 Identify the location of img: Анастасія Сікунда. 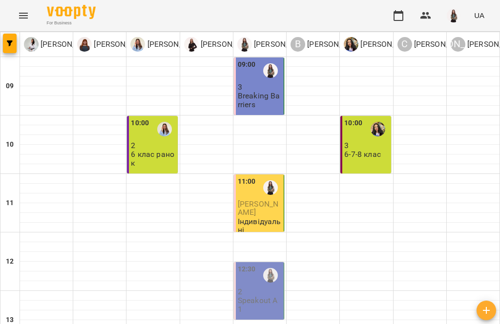
(164, 129).